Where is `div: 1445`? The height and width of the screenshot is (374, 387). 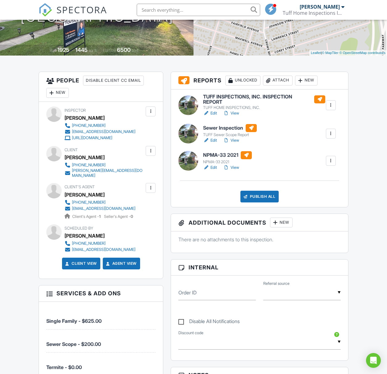
div: 1445 is located at coordinates (81, 50).